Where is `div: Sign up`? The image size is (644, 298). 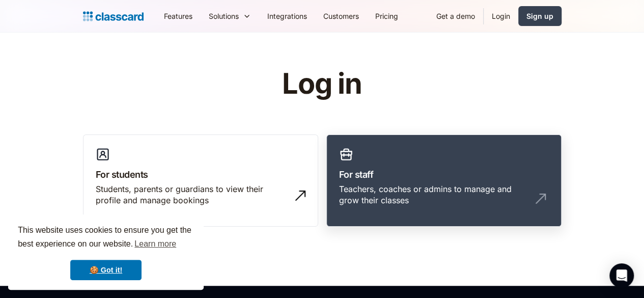 div: Sign up is located at coordinates (540, 16).